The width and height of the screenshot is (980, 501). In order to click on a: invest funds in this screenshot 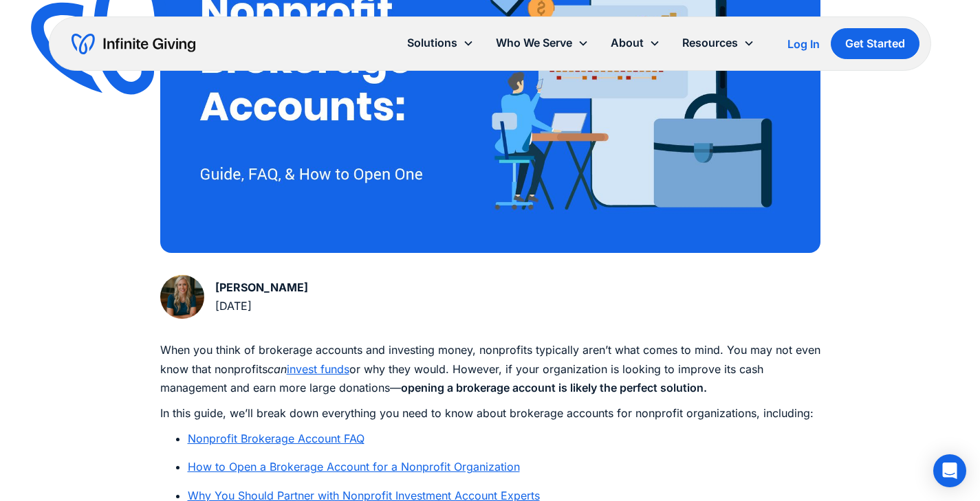, I will do `click(318, 369)`.